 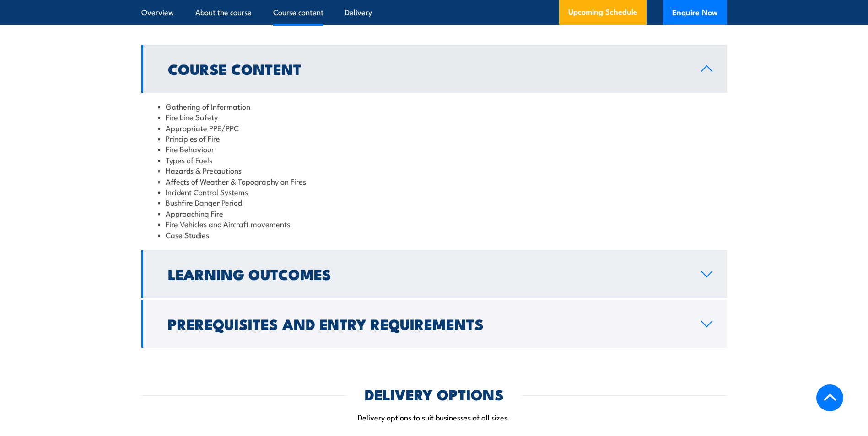 I want to click on h2: Learning Outcomes, so click(x=427, y=274).